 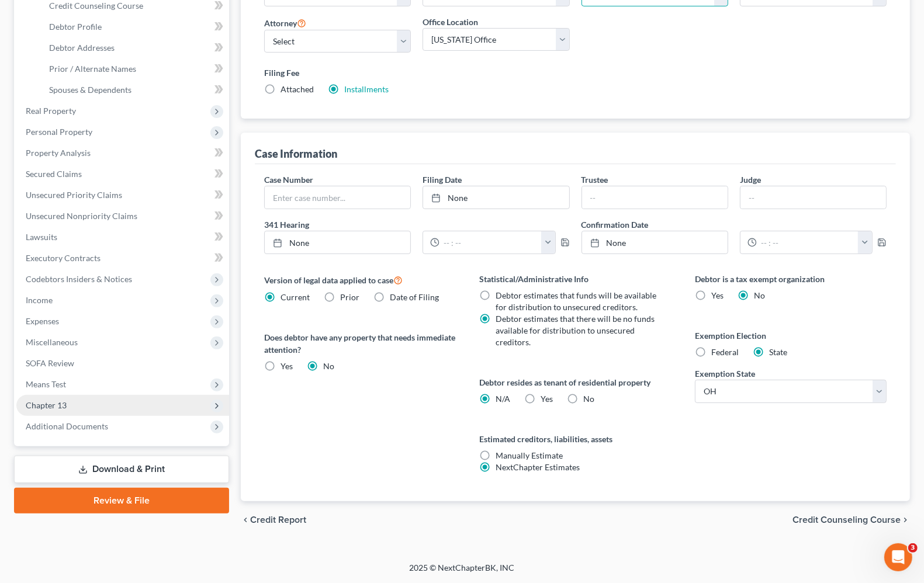 I want to click on span: Spouses & Dependents, so click(x=90, y=90).